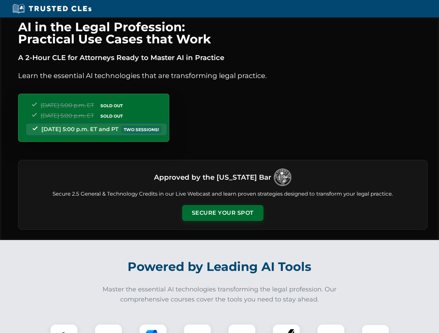 The height and width of the screenshot is (333, 439). I want to click on h1: AI in the Legal Profession: Practical Use Cases that Work, so click(223, 33).